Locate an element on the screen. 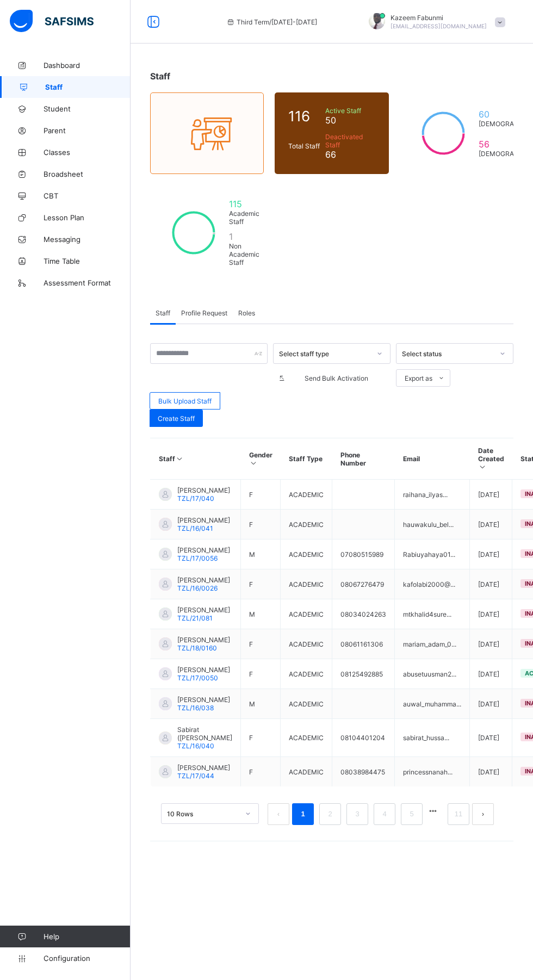  li: 4 is located at coordinates (385, 814).